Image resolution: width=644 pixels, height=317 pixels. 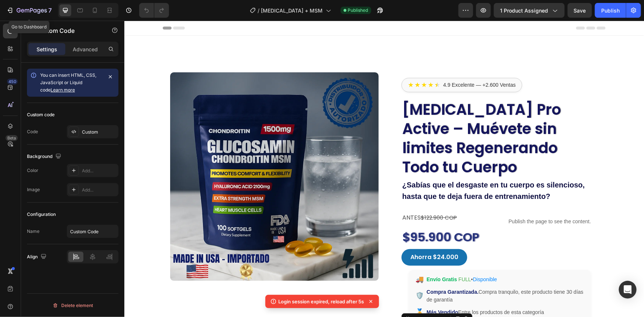 What do you see at coordinates (316, 216) in the screenshot?
I see `span: $95.900 COP` at bounding box center [316, 216].